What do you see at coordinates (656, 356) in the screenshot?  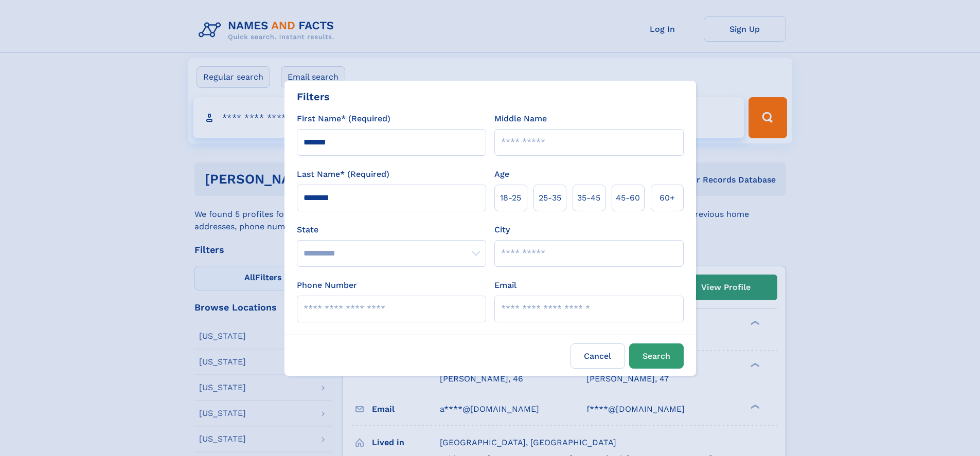 I see `button: Search` at bounding box center [656, 356].